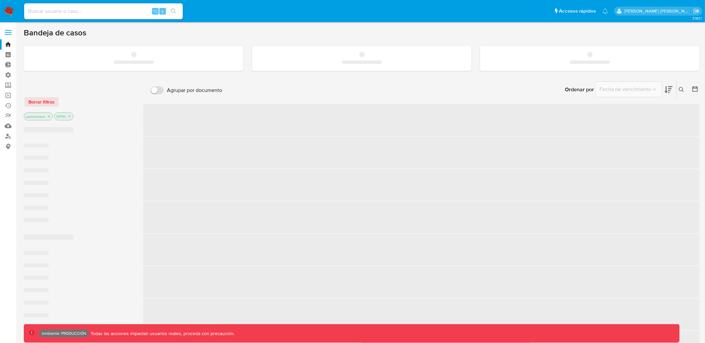 The height and width of the screenshot is (343, 705). Describe the element at coordinates (162, 333) in the screenshot. I see `p: Todas las acciones impactan usuarios reales, proceda con precaución.` at that location.